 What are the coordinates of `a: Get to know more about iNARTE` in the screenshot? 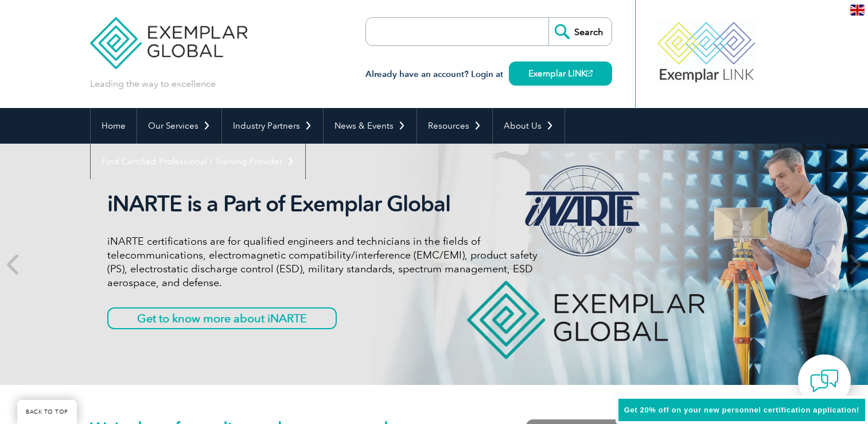 It's located at (222, 319).